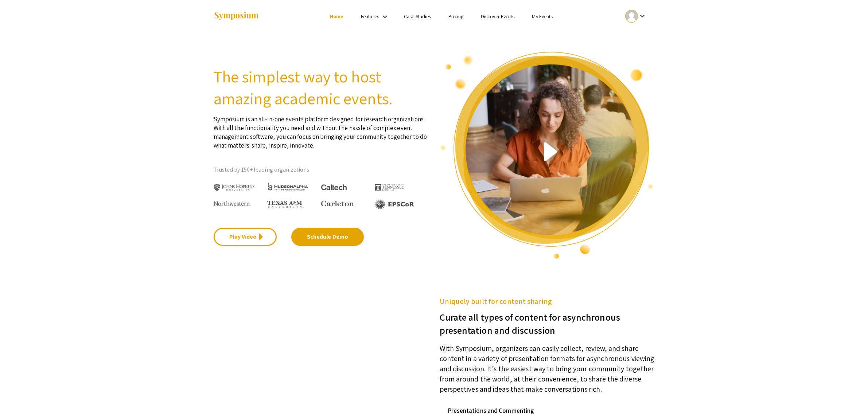 The height and width of the screenshot is (415, 868). Describe the element at coordinates (287, 186) in the screenshot. I see `img: HudsonAlpha` at that location.